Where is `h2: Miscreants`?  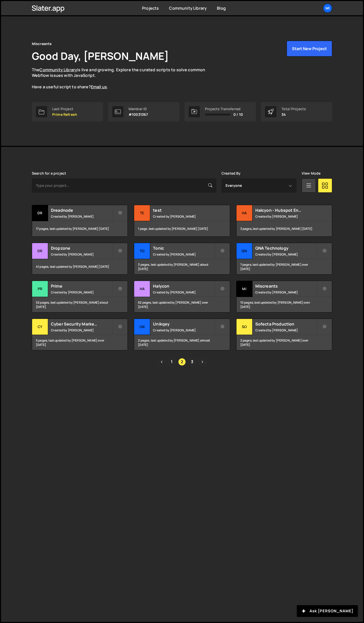
h2: Miscreants is located at coordinates (286, 286).